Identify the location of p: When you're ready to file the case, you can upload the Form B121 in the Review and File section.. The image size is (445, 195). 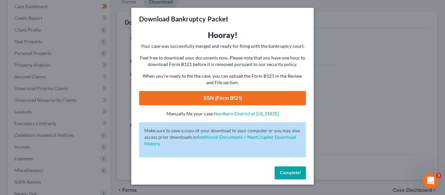
(222, 79).